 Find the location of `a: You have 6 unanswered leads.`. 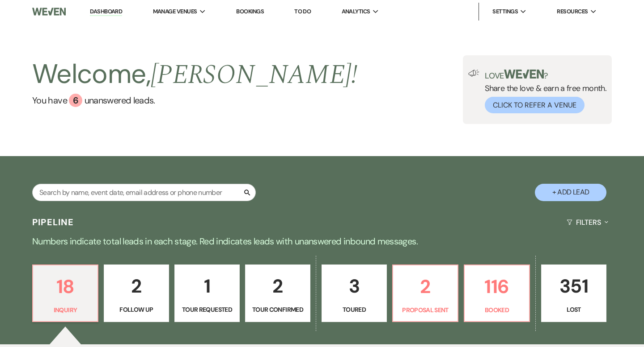

a: You have 6 unanswered leads. is located at coordinates (195, 100).